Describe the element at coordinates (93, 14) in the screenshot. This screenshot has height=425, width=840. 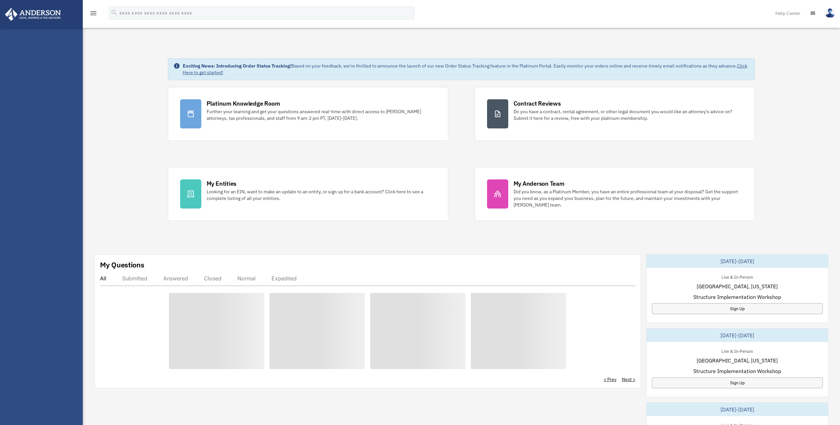
I see `a: menu` at that location.